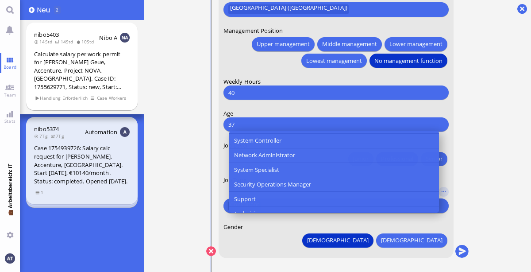 The image size is (531, 272). Describe the element at coordinates (46, 129) in the screenshot. I see `span: nibo5374` at that location.